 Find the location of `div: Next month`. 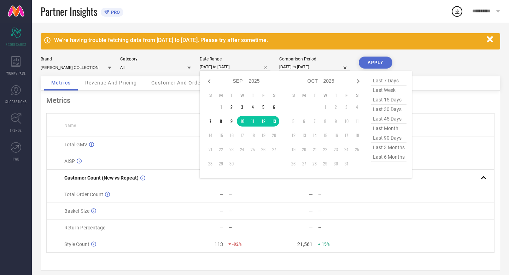

div: Next month is located at coordinates (358, 81).